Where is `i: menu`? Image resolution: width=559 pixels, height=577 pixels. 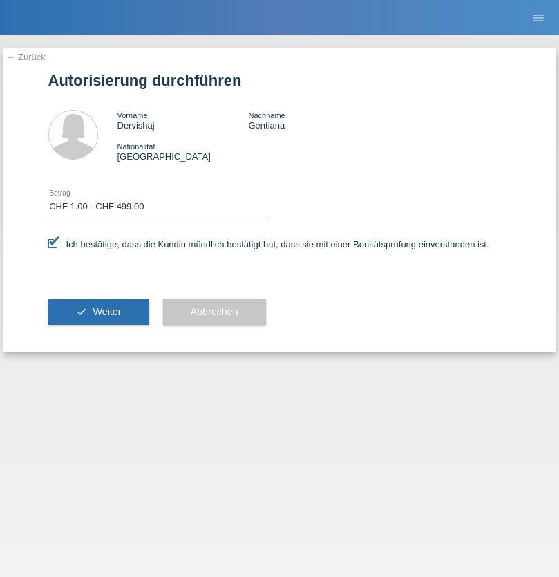 i: menu is located at coordinates (539, 18).